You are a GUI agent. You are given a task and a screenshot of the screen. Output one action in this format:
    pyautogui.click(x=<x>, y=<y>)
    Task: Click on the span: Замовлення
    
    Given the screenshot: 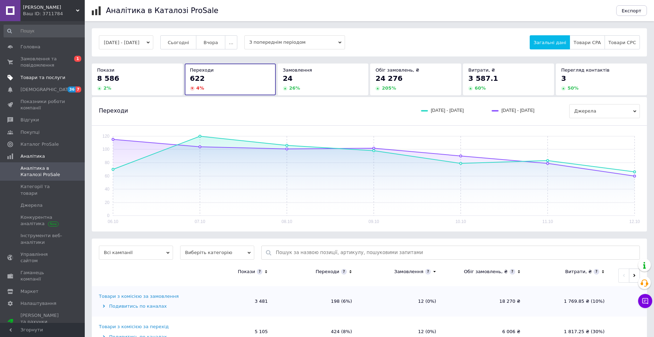 What is the action you would take?
    pyautogui.click(x=297, y=70)
    